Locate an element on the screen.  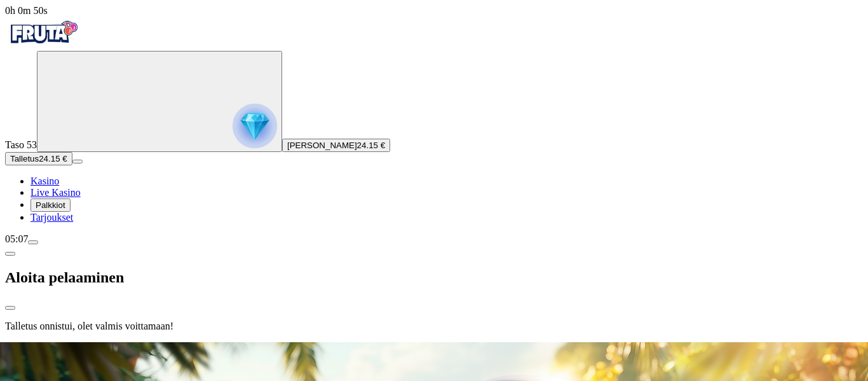
span: 05:07 is located at coordinates (17, 238).